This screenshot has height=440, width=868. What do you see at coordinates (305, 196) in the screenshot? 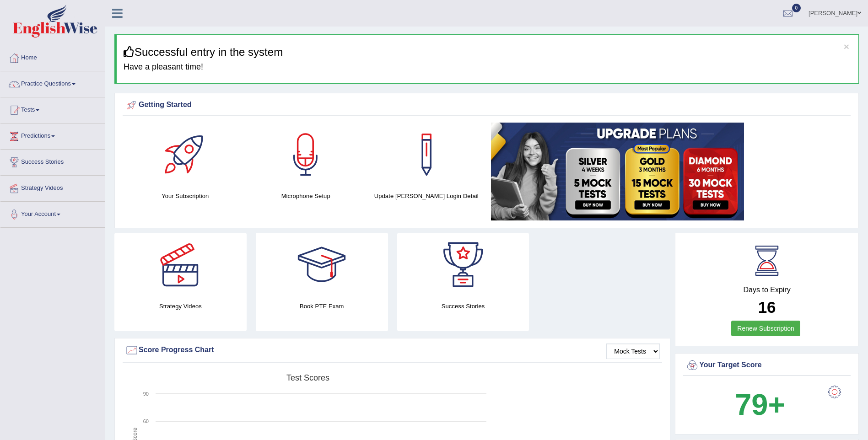
I see `h4: Microphone Setup` at bounding box center [305, 196].